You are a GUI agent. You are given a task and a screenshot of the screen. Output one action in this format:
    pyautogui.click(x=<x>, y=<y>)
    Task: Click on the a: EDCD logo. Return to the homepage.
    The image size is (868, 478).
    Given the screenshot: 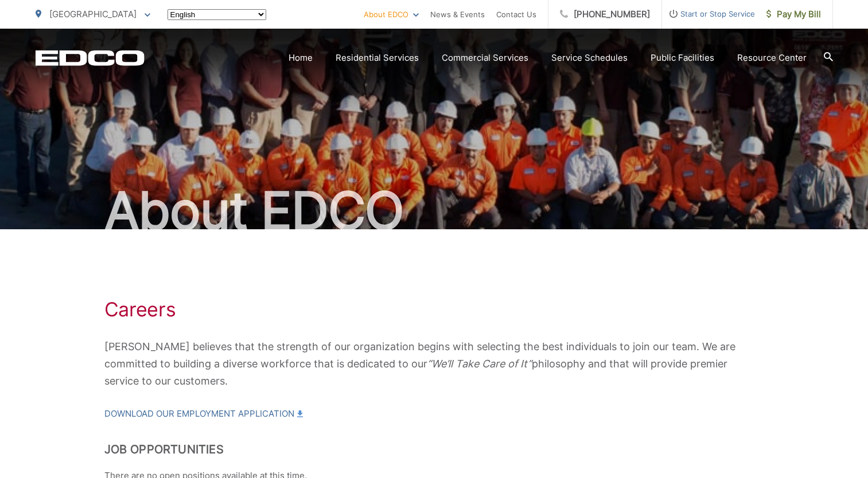 What is the action you would take?
    pyautogui.click(x=90, y=58)
    